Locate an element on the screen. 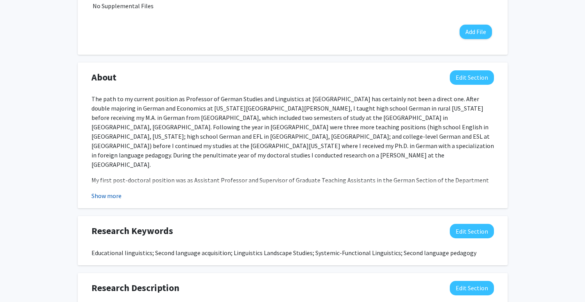  button: Edit Research Description is located at coordinates (472, 288).